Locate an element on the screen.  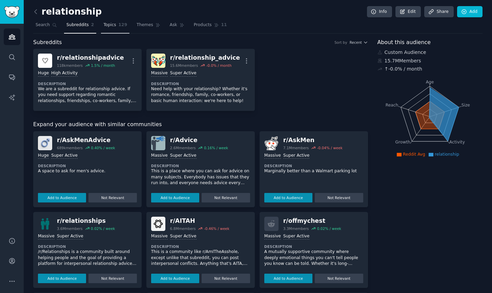
p: Marginally better than a Walmart parking lot is located at coordinates (314, 171).